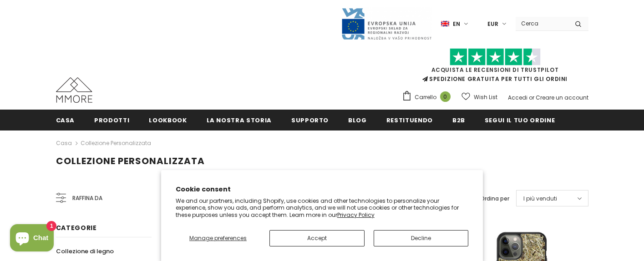  What do you see at coordinates (486, 98) in the screenshot?
I see `span: Wish List` at bounding box center [486, 98].